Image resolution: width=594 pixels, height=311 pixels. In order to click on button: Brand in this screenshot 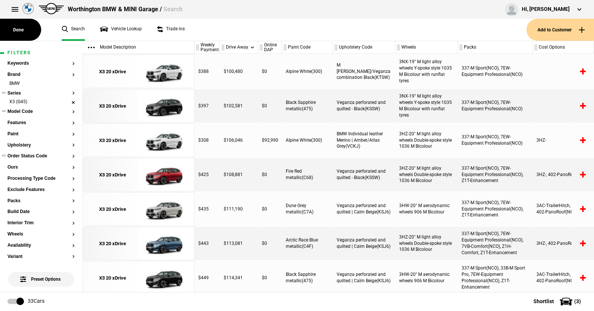, I will do `click(41, 75)`.